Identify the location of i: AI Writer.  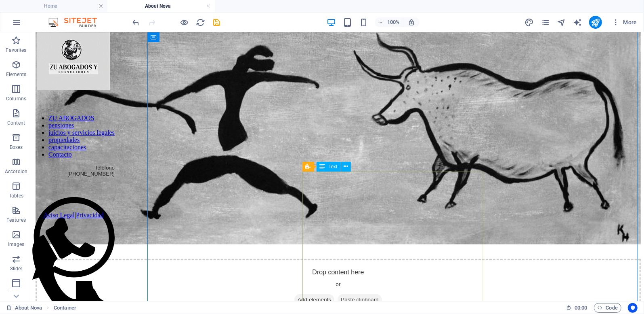
(577, 22).